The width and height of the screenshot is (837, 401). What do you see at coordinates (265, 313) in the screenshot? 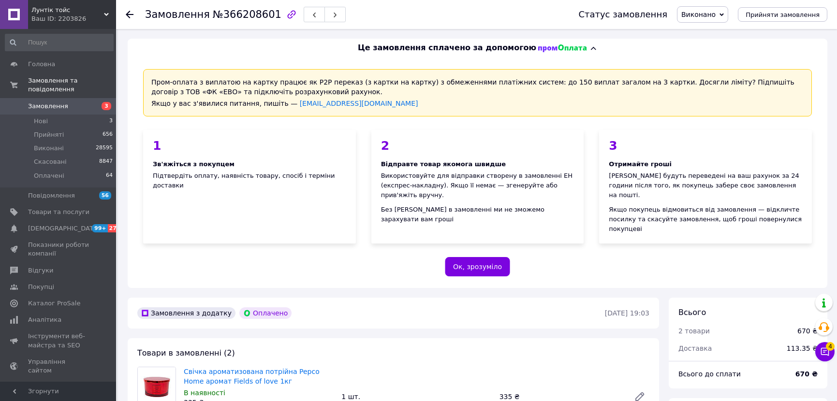
I see `div: Оплачено` at bounding box center [265, 313].